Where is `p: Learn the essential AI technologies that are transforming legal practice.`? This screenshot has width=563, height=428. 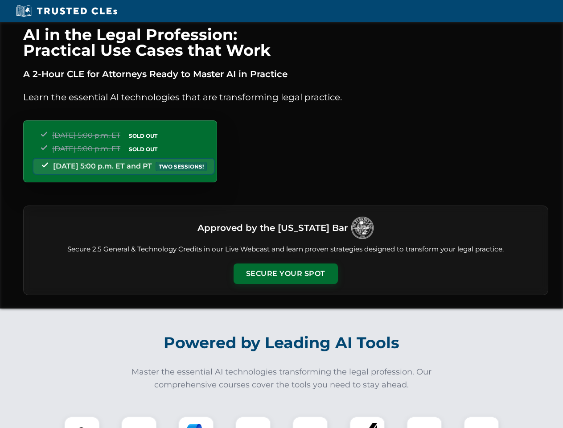
p: Learn the essential AI technologies that are transforming legal practice. is located at coordinates (286, 97).